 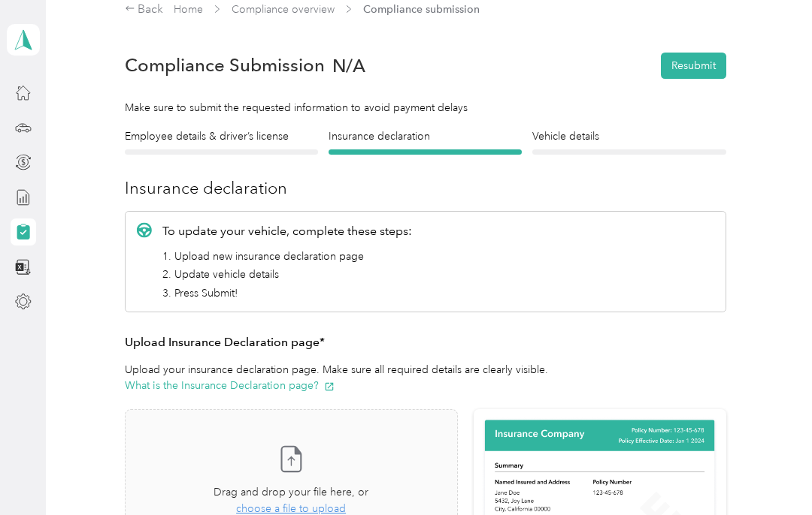 I want to click on h4: Employee details & driver’s license, so click(x=221, y=136).